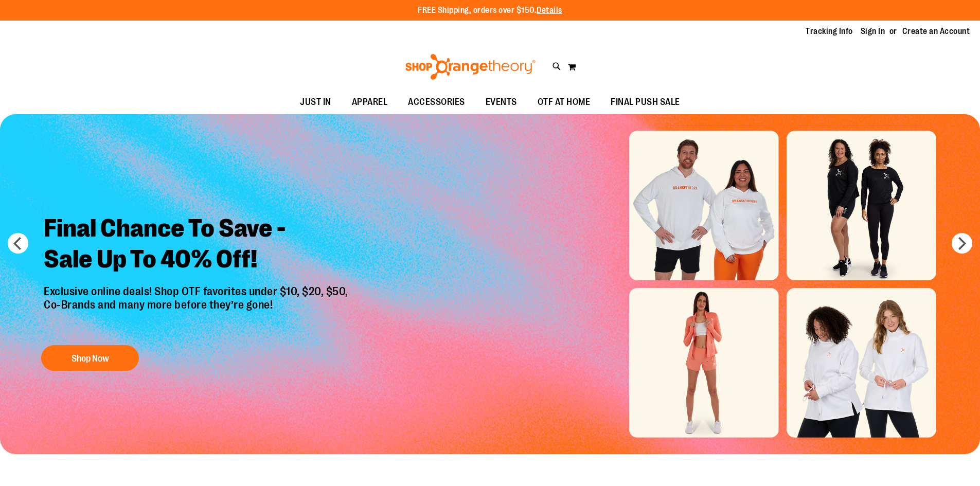 This screenshot has width=980, height=486. I want to click on a: EVENTS, so click(501, 103).